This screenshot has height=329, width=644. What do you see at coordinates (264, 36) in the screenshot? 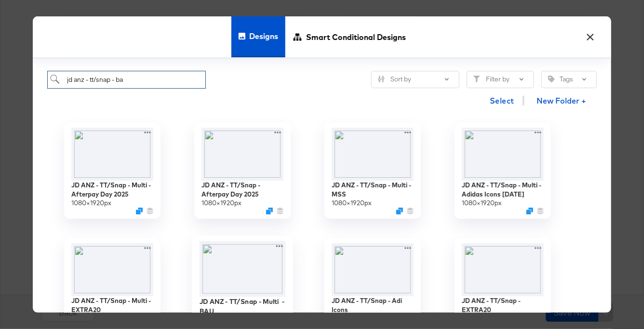
I see `span: Designs` at bounding box center [264, 36].